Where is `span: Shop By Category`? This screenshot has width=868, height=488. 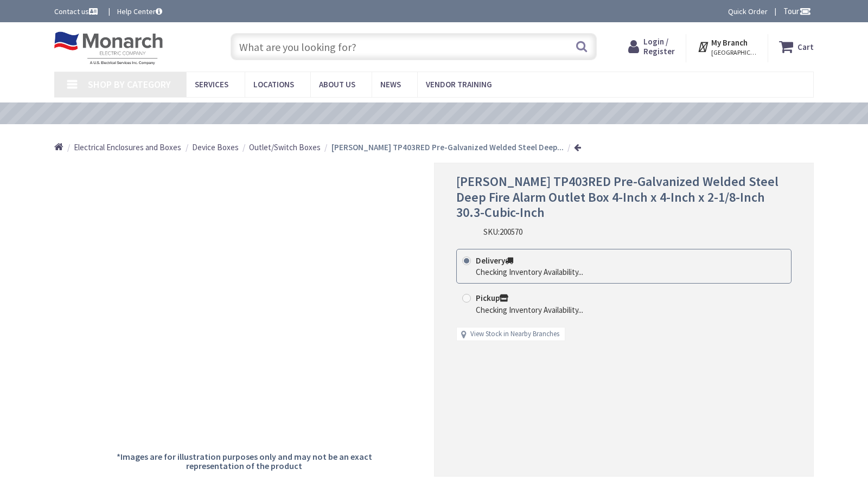
span: Shop By Category is located at coordinates (129, 84).